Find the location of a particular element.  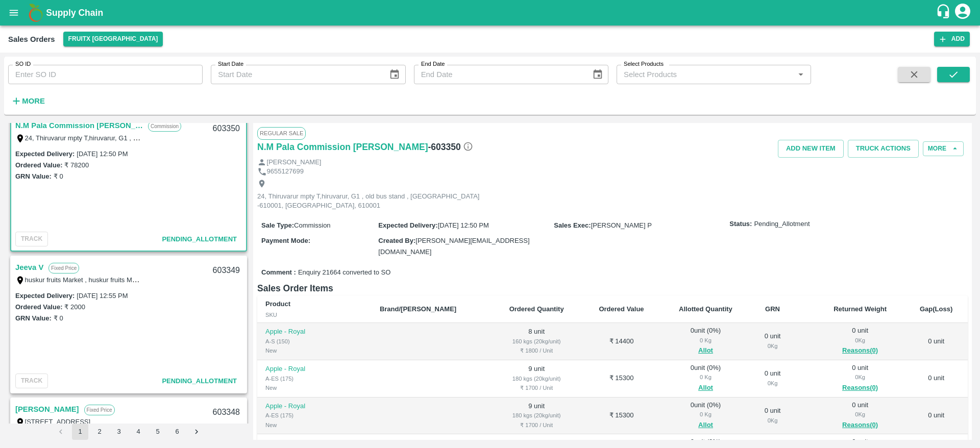

b: Ordered Quantity is located at coordinates (536, 309).